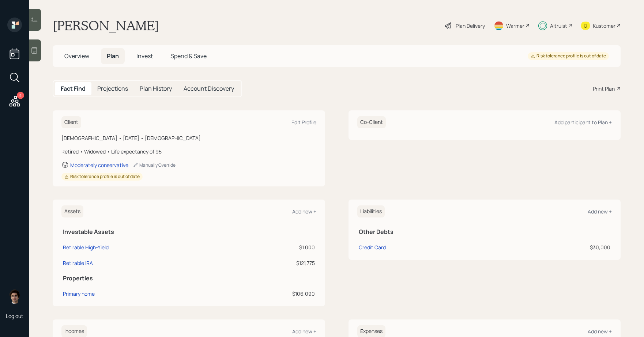 The width and height of the screenshot is (644, 337). I want to click on span: Overview, so click(77, 56).